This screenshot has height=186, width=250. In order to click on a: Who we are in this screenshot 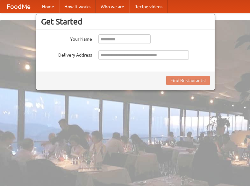, I will do `click(113, 7)`.